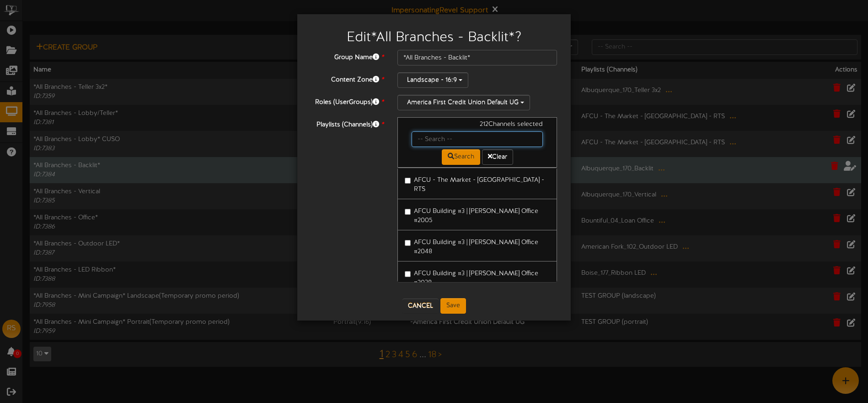 The image size is (868, 403). I want to click on h2: Edit *All Branches - Backlit* ?, so click(434, 38).